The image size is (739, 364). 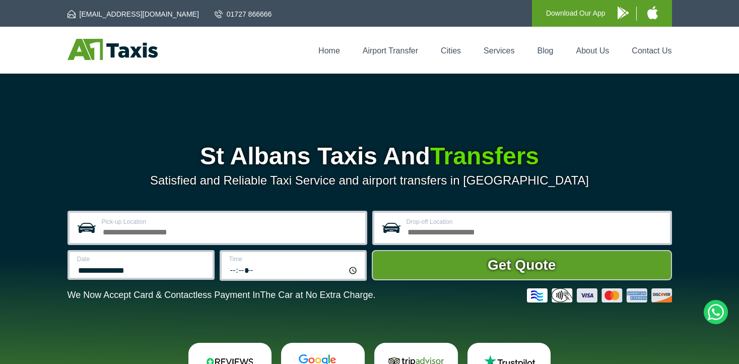 I want to click on label: Time, so click(x=294, y=259).